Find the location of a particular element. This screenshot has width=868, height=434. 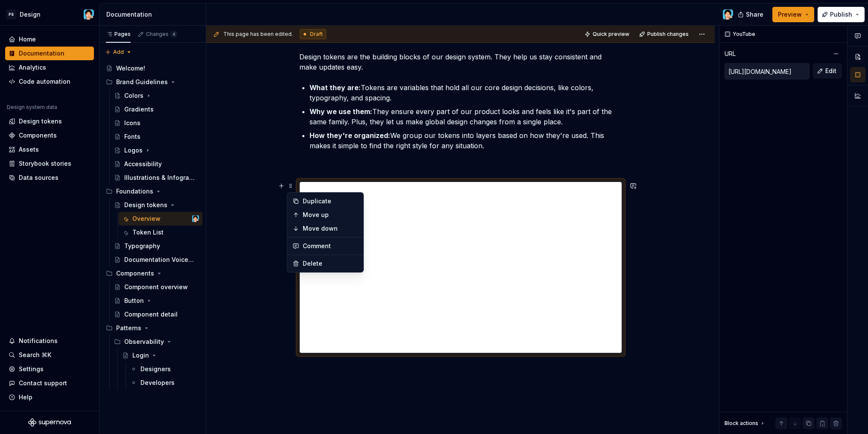

span: Draft is located at coordinates (316, 34).